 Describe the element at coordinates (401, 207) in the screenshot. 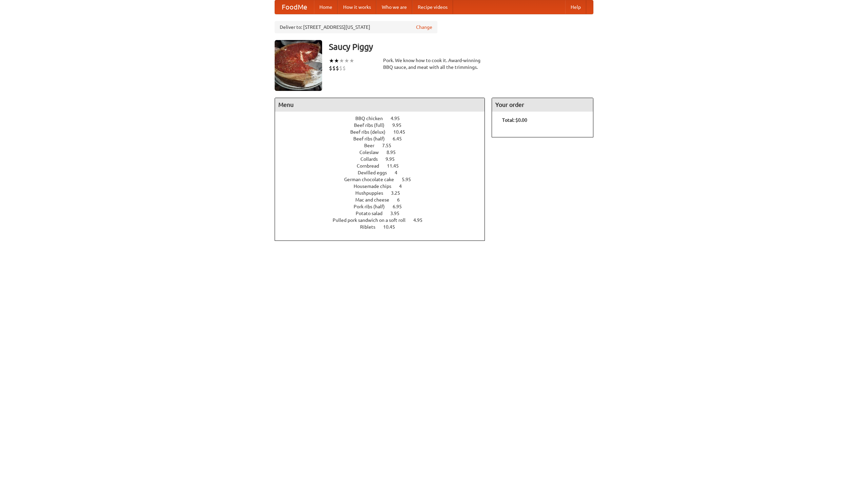

I see `span: 6.95` at that location.